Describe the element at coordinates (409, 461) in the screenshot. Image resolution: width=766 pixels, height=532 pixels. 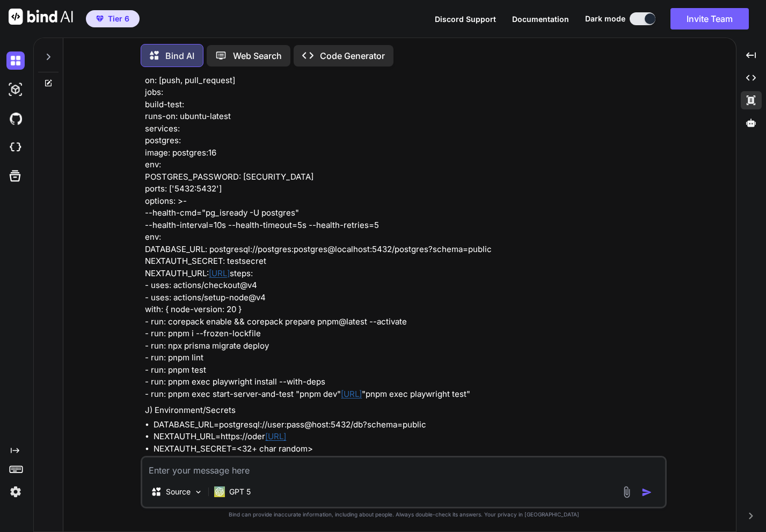
I see `li: GOOGLE_CLIENT_ID/SECRET (optional)` at that location.